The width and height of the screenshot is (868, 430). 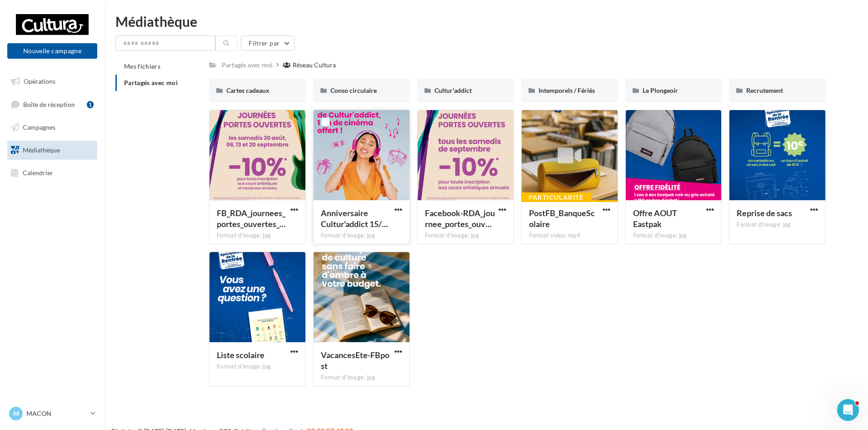 I want to click on div: Partagés avec moi, so click(x=247, y=65).